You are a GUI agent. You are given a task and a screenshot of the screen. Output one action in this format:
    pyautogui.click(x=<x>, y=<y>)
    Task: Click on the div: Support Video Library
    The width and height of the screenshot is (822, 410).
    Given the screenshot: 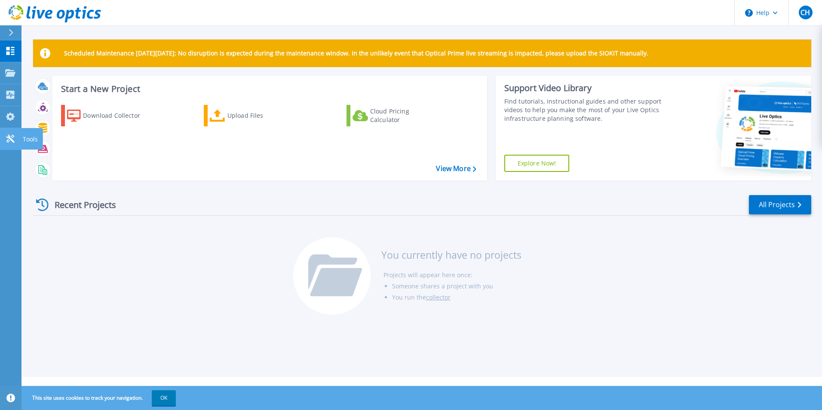 What is the action you would take?
    pyautogui.click(x=585, y=88)
    